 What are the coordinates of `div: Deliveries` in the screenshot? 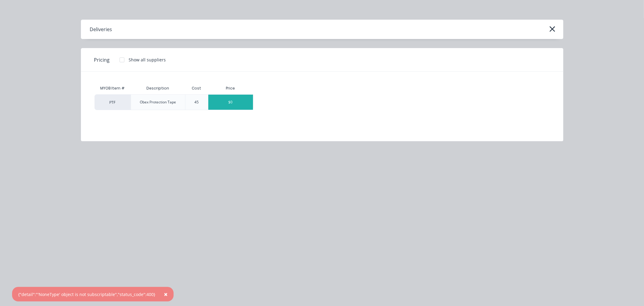 It's located at (101, 30).